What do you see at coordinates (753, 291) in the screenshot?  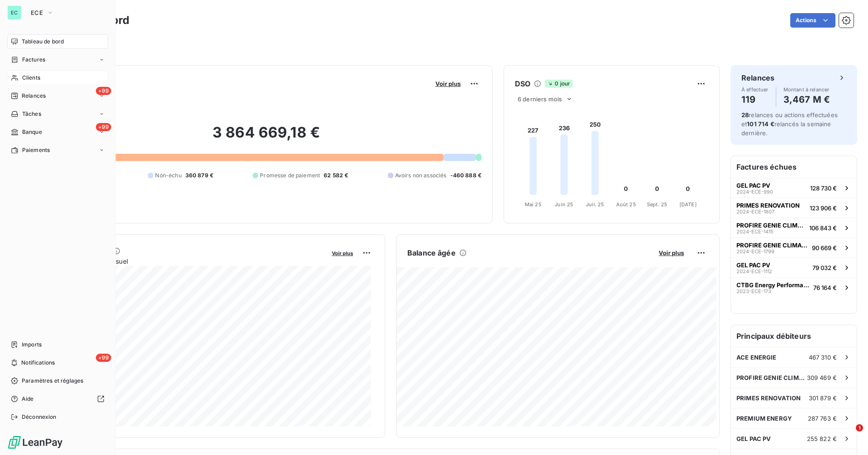 I see `span: 2023-ECE-173` at bounding box center [753, 291].